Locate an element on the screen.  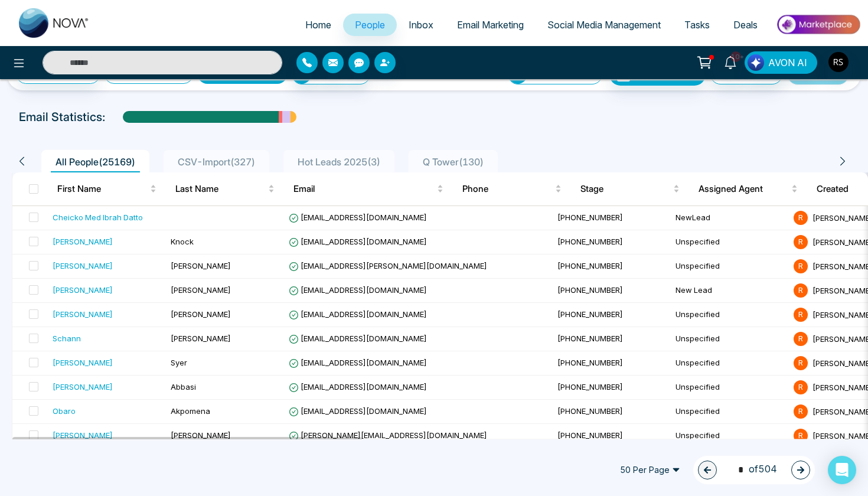
span: Abbasi is located at coordinates (183, 387).